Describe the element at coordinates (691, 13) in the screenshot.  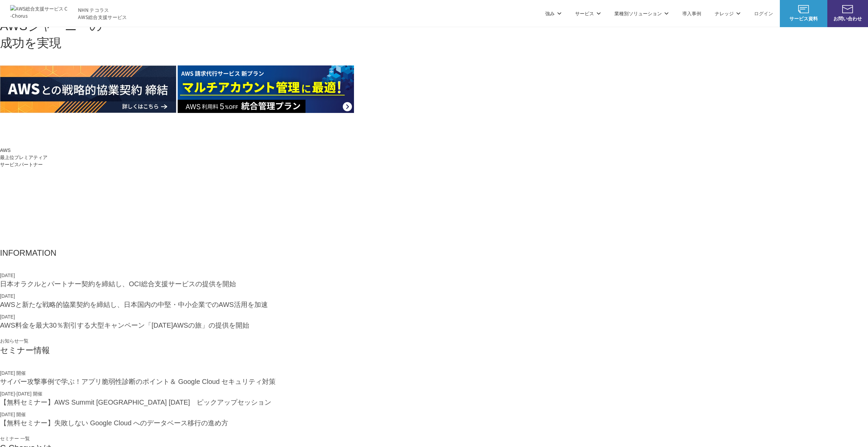
I see `a: 導入事例` at that location.